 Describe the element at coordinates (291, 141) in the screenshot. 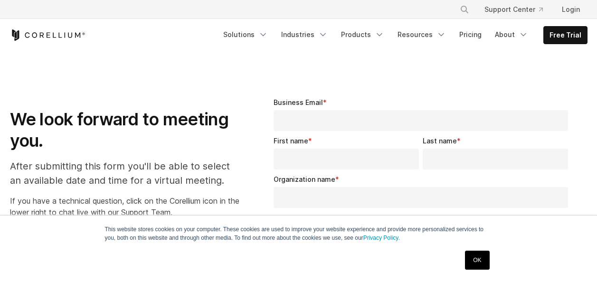

I see `span: First name` at that location.